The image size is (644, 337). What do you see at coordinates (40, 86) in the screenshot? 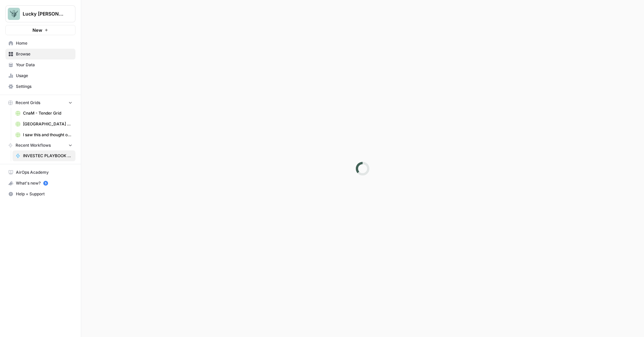
I see `a: Settings` at bounding box center [40, 86].